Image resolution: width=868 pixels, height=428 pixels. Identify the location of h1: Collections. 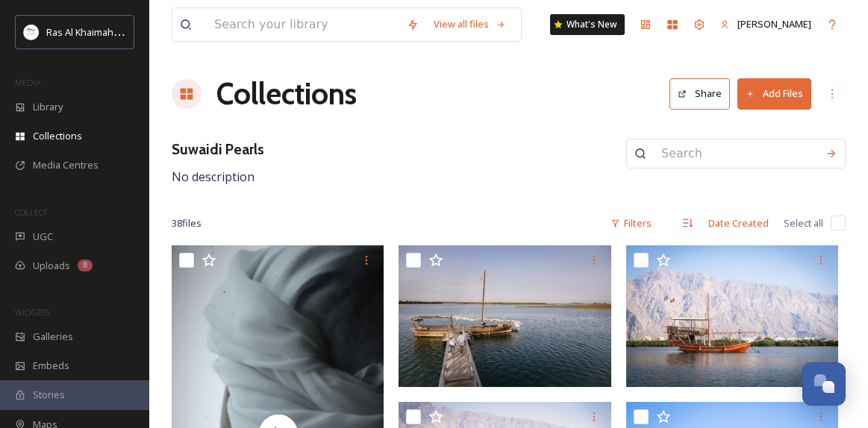
(287, 94).